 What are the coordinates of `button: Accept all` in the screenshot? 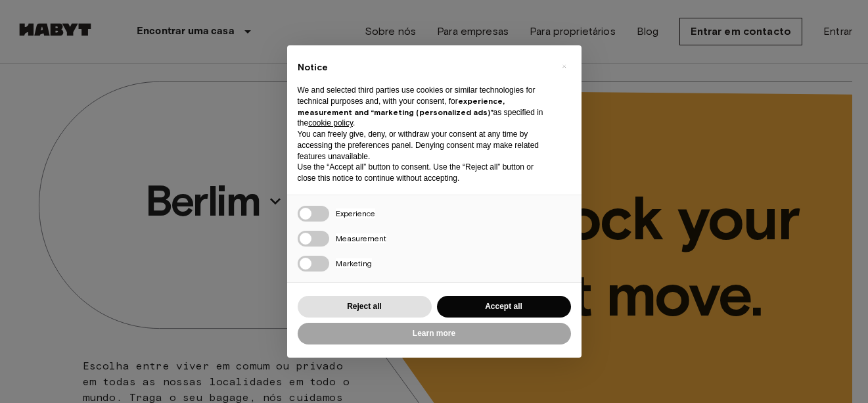 It's located at (504, 306).